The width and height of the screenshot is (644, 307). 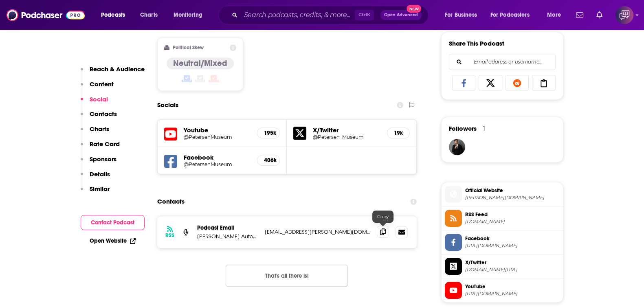 I want to click on img: User Profile, so click(x=625, y=15).